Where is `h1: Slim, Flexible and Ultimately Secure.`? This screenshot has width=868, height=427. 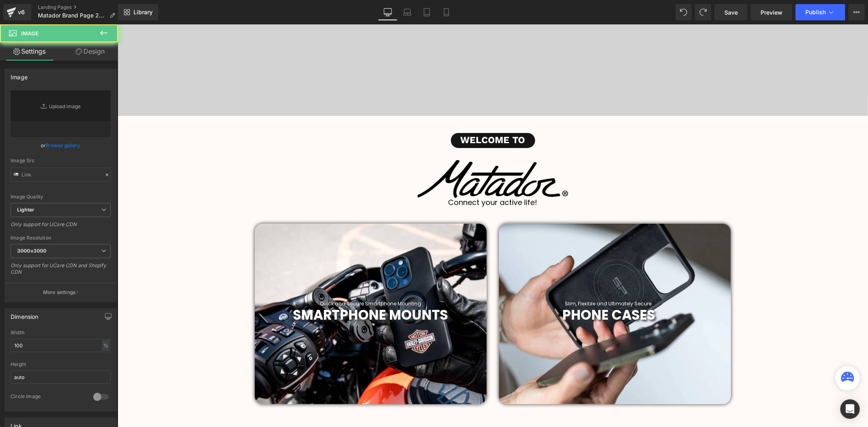
h1: Slim, Flexible and Ultimately Secure. is located at coordinates (491, 279).